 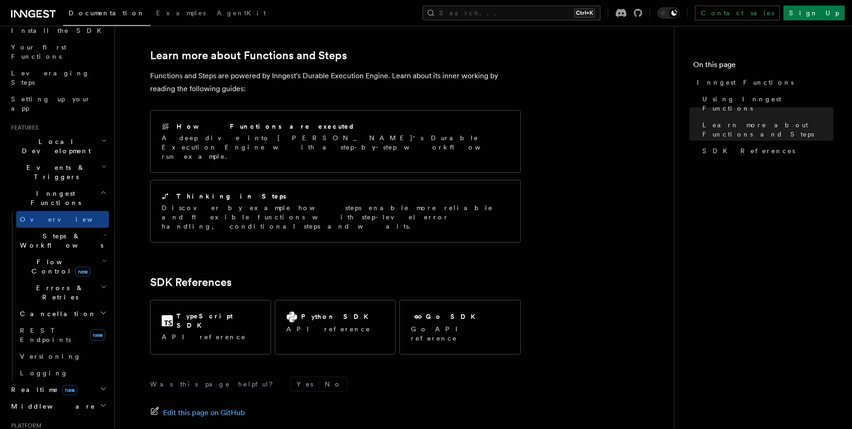 What do you see at coordinates (241, 13) in the screenshot?
I see `span: AgentKit` at bounding box center [241, 13].